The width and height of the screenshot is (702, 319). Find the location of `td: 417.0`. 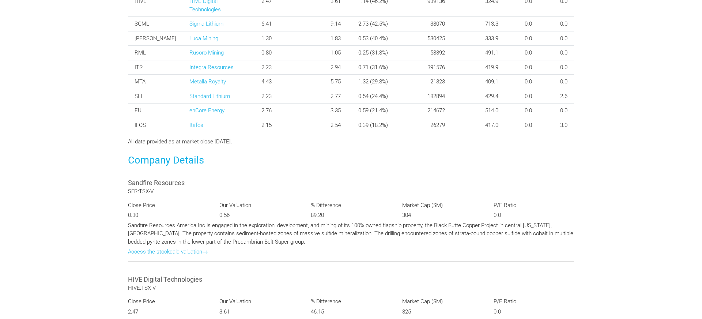

td: 417.0 is located at coordinates (478, 125).